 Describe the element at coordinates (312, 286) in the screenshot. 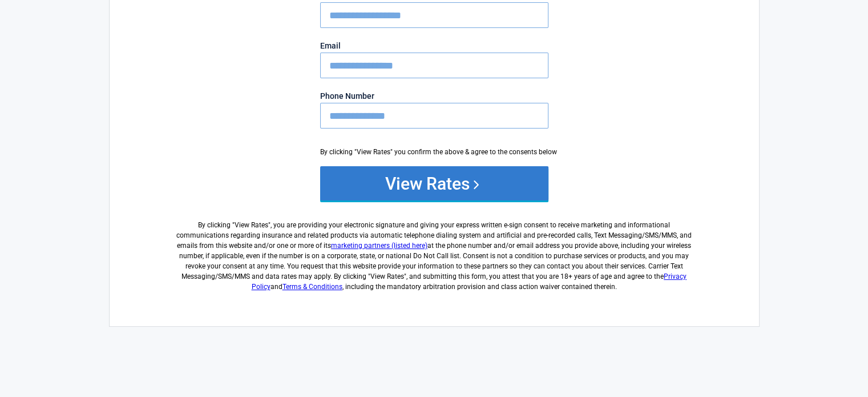

I see `a: Terms & Conditions` at that location.